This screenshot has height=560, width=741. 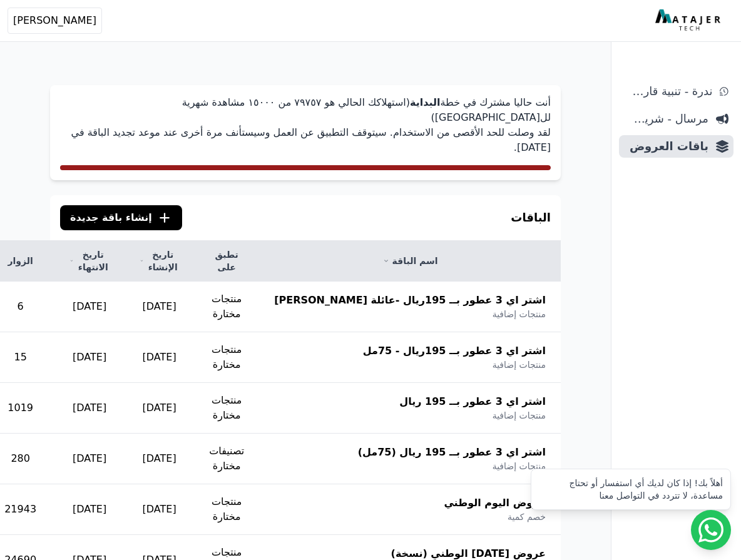 What do you see at coordinates (495, 504) in the screenshot?
I see `span: عروض اليوم الوطني` at bounding box center [495, 504].